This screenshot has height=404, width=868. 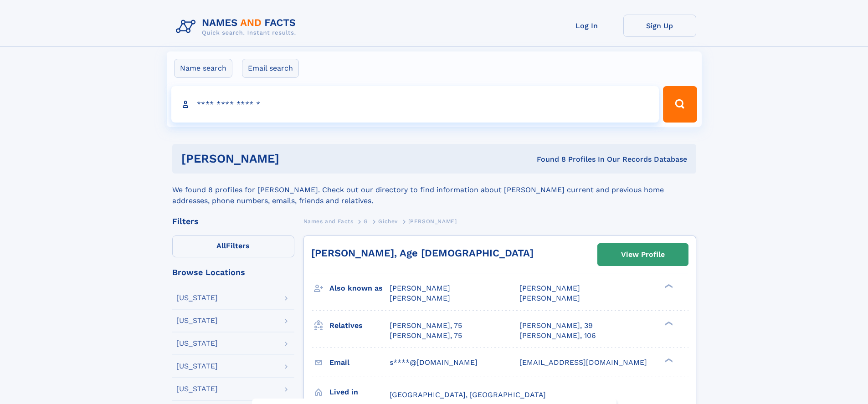 I want to click on input: search input, so click(x=415, y=104).